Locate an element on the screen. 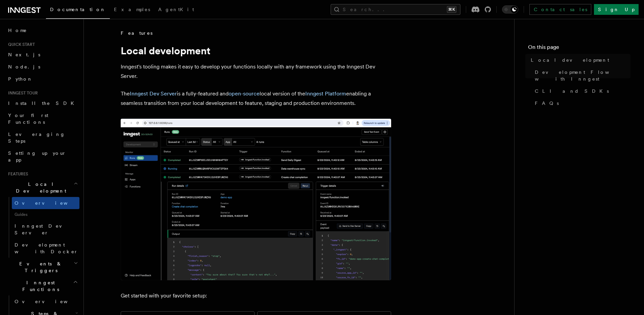 Image resolution: width=644 pixels, height=315 pixels. span: Quick start is located at coordinates (20, 45).